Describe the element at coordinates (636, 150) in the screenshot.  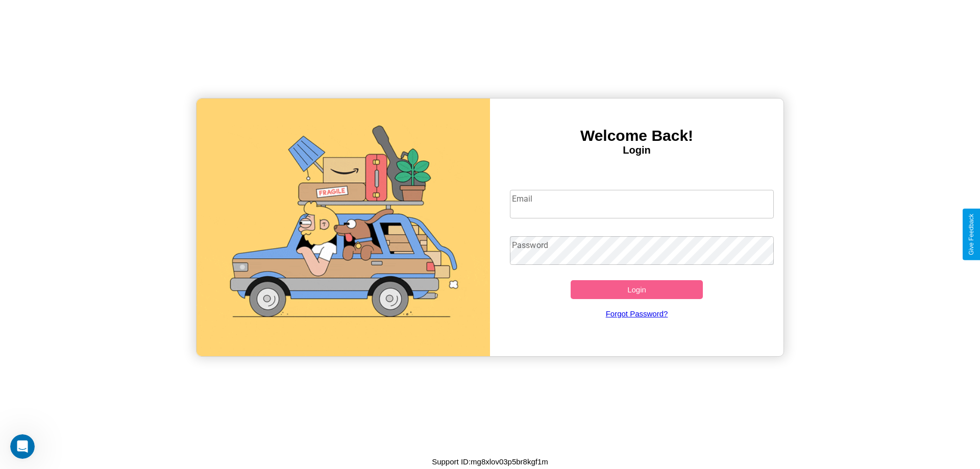
I see `h4: Login` at that location.